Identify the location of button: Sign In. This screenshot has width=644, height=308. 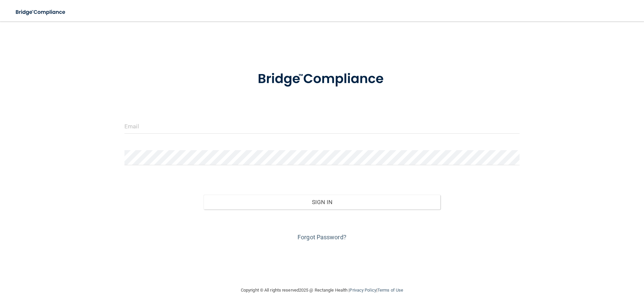
(322, 202).